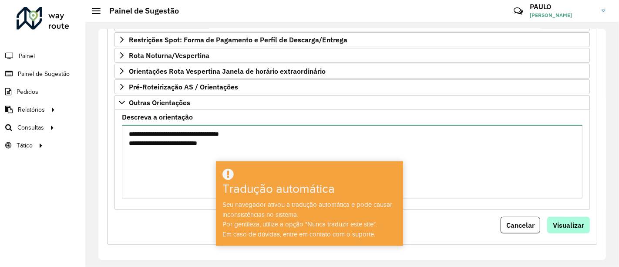  I want to click on font: Orientações Rota Vespertina Janela de horário extraordinário, so click(227, 71).